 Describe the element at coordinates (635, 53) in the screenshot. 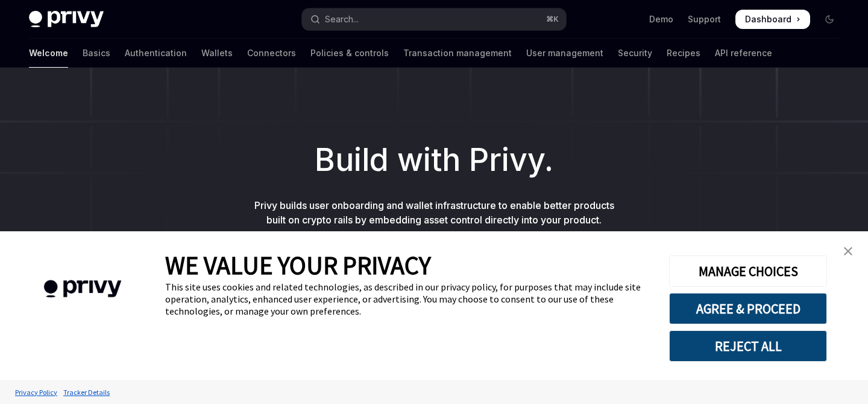

I see `a: Security` at that location.